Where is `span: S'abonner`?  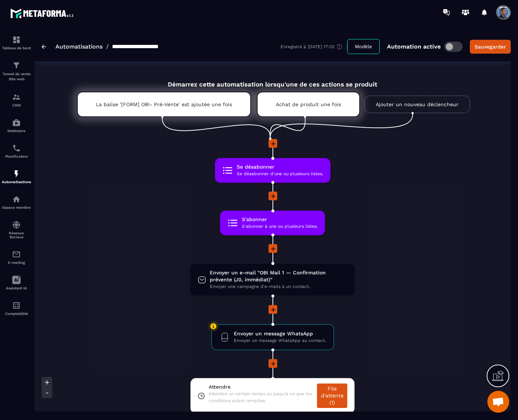 span: S'abonner is located at coordinates (280, 219).